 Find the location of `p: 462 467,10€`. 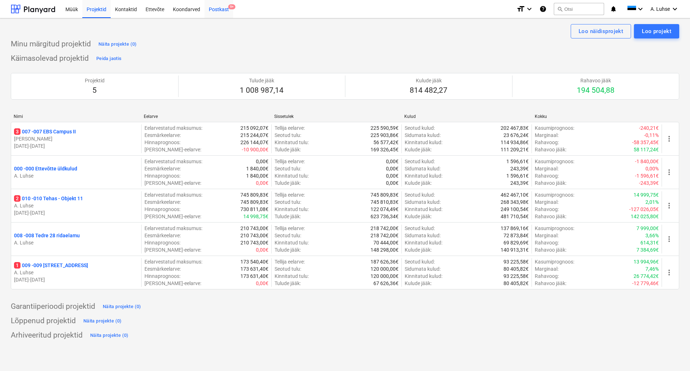

p: 462 467,10€ is located at coordinates (515, 195).